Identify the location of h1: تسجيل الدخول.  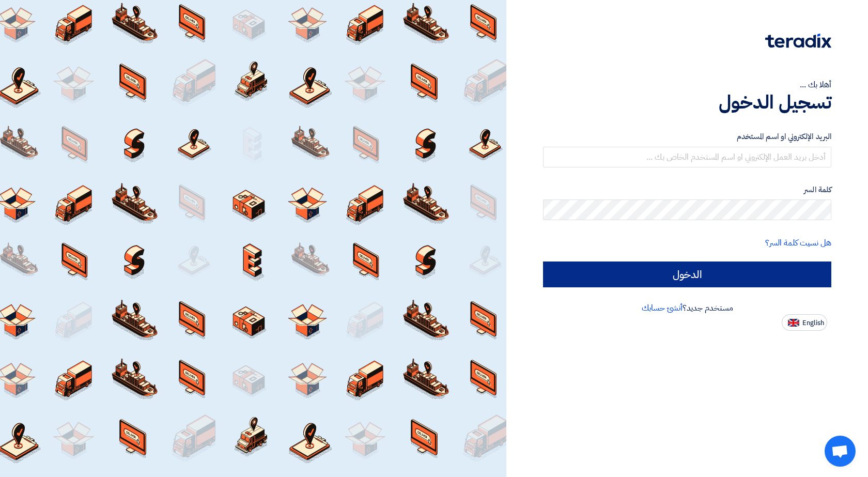
(687, 102).